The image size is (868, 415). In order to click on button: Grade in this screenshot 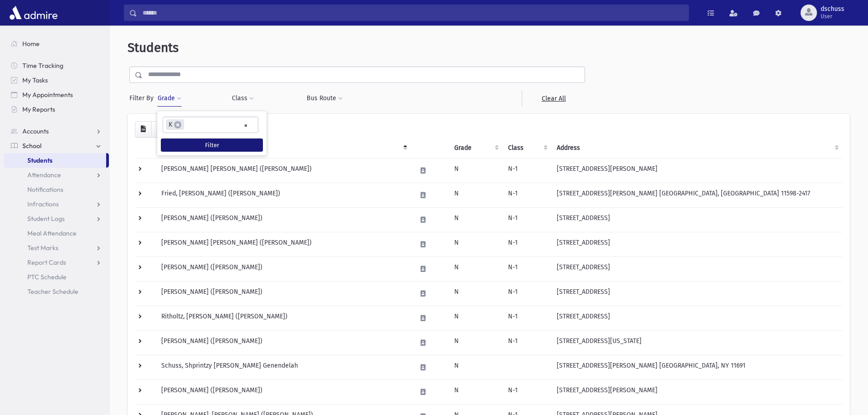, I will do `click(169, 99)`.